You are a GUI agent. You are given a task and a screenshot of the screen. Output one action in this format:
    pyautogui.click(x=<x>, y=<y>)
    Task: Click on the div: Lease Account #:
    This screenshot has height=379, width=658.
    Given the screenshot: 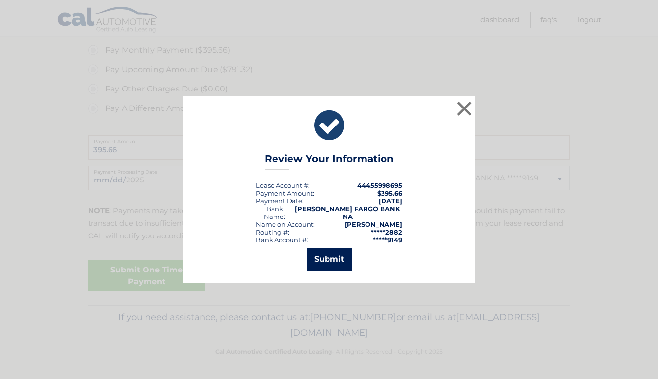 What is the action you would take?
    pyautogui.click(x=283, y=185)
    